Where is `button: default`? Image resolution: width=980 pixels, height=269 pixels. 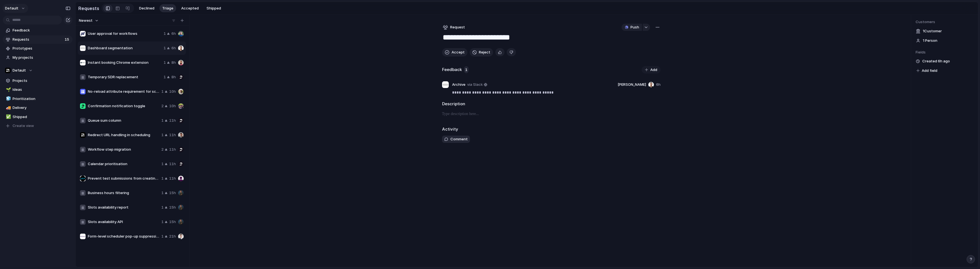
button: default is located at coordinates (15, 8).